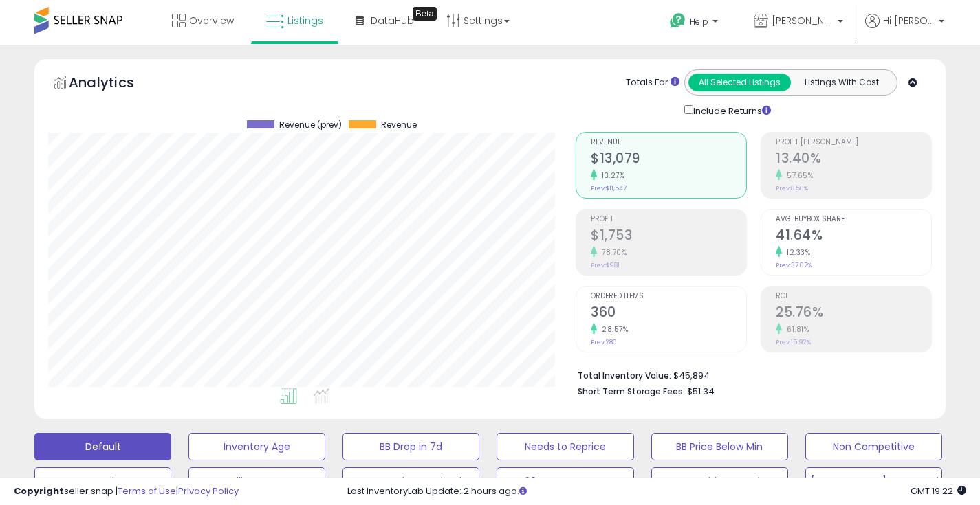 The height and width of the screenshot is (505, 980). What do you see at coordinates (126, 491) in the screenshot?
I see `div: seller snap | |` at bounding box center [126, 491].